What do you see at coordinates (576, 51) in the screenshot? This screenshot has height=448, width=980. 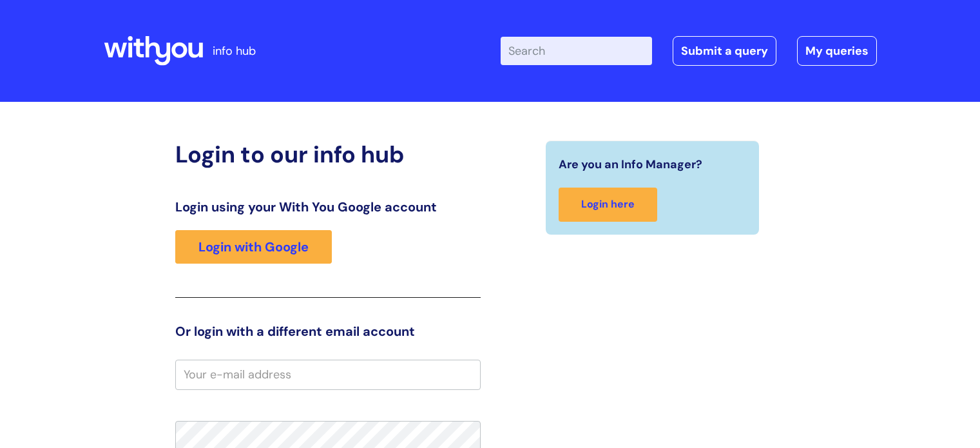 I see `input: Search` at bounding box center [576, 51].